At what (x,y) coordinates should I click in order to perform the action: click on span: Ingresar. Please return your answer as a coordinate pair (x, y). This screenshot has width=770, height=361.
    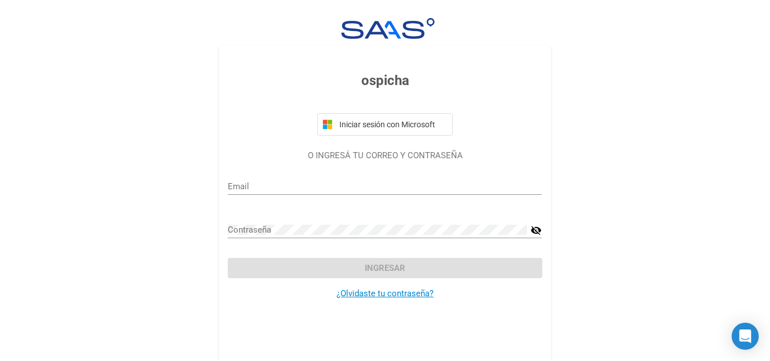
    Looking at the image, I should click on (385, 268).